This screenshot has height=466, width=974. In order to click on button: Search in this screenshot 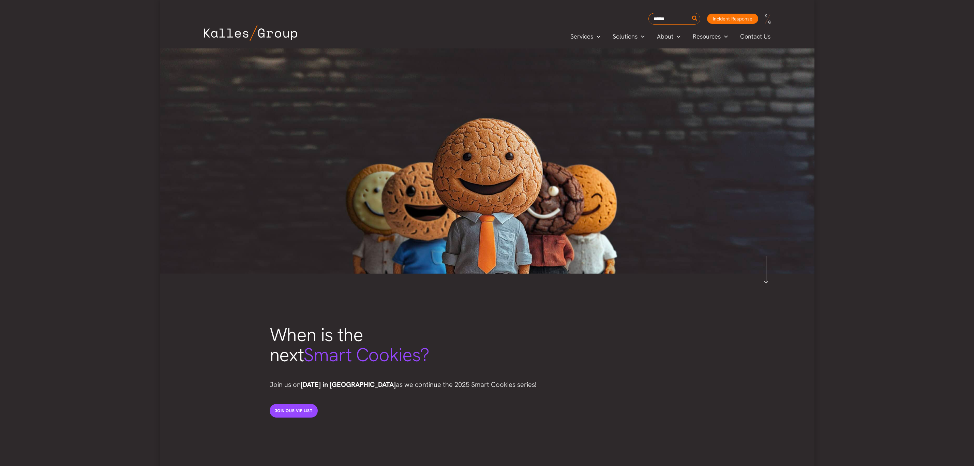, I will do `click(695, 19)`.